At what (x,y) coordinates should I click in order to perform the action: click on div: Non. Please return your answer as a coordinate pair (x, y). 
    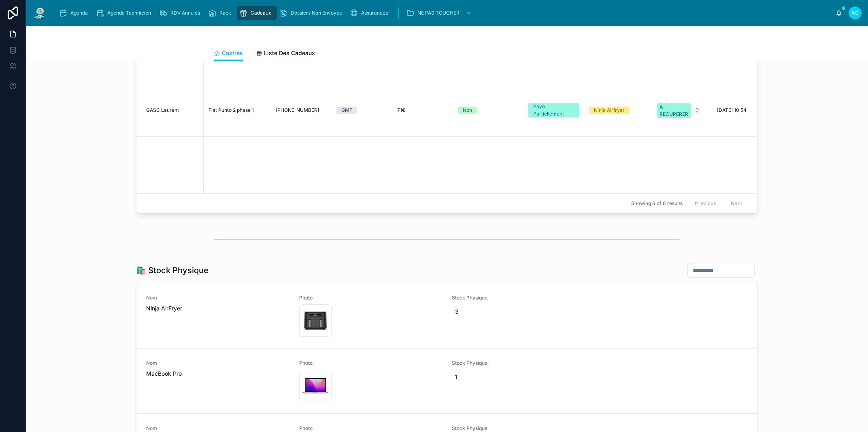
    Looking at the image, I should click on (467, 110).